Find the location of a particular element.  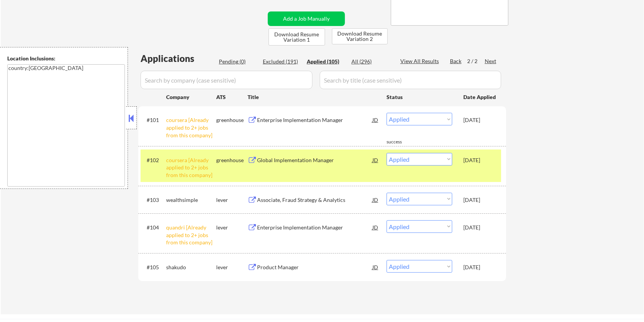

div: Location Inclusions: is located at coordinates (66, 58).